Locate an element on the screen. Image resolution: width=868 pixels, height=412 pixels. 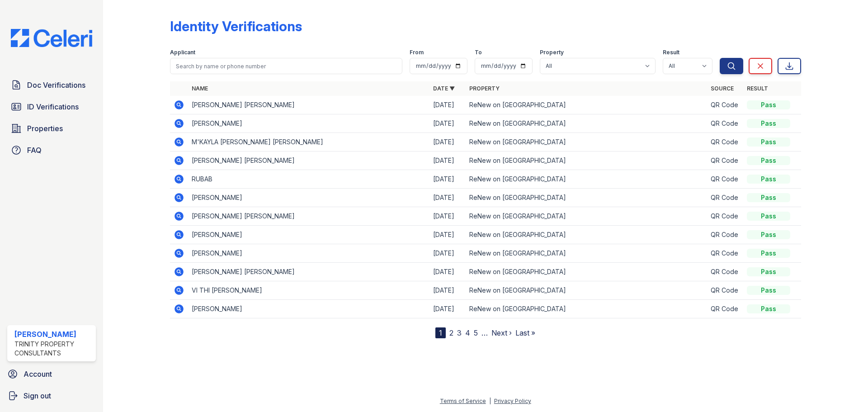
a: 4 is located at coordinates (467, 333).